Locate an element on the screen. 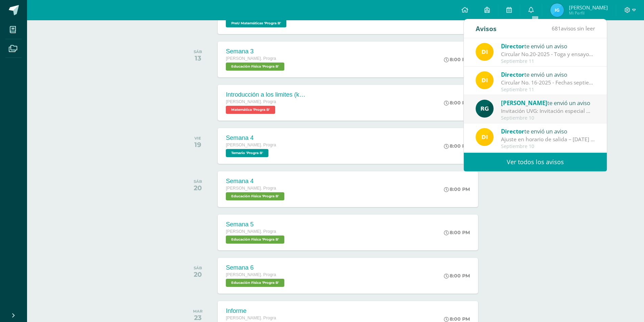 The height and width of the screenshot is (322, 644). span: PreU Matemáticas 'Progra B' is located at coordinates (256, 23).